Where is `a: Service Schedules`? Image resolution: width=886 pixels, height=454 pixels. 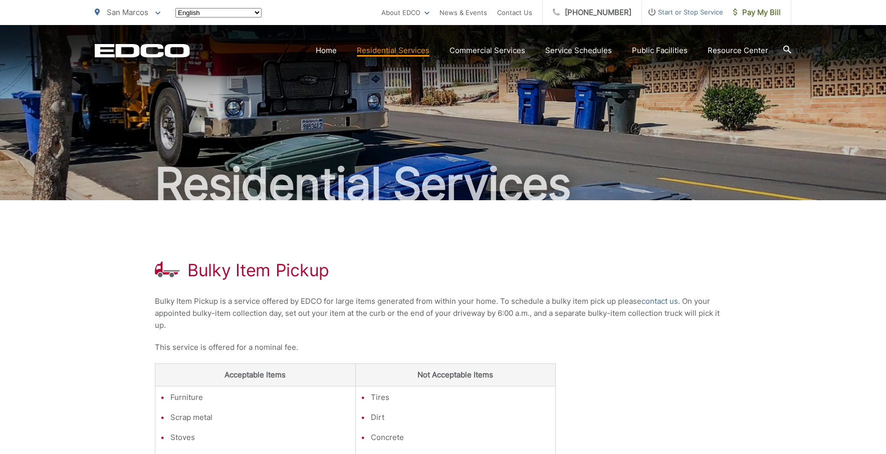 a: Service Schedules is located at coordinates (578, 51).